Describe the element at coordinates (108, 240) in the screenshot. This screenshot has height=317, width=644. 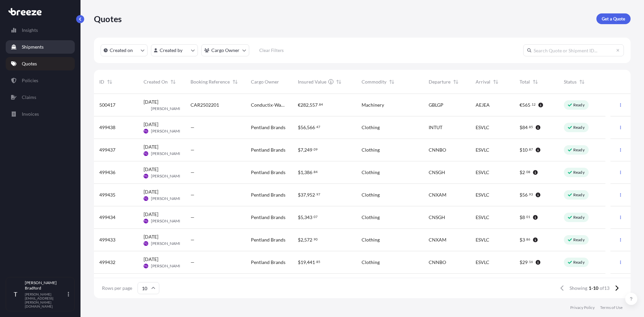
I see `span: 499433` at that location.